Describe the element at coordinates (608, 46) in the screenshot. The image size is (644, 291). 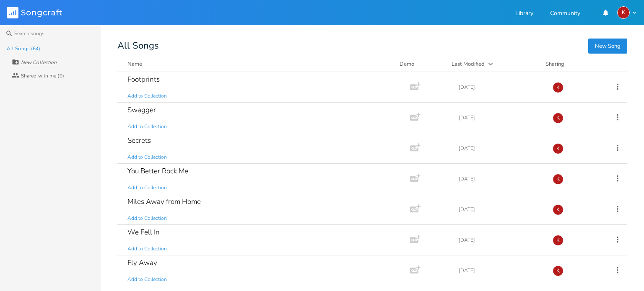
I see `button: New Song` at that location.